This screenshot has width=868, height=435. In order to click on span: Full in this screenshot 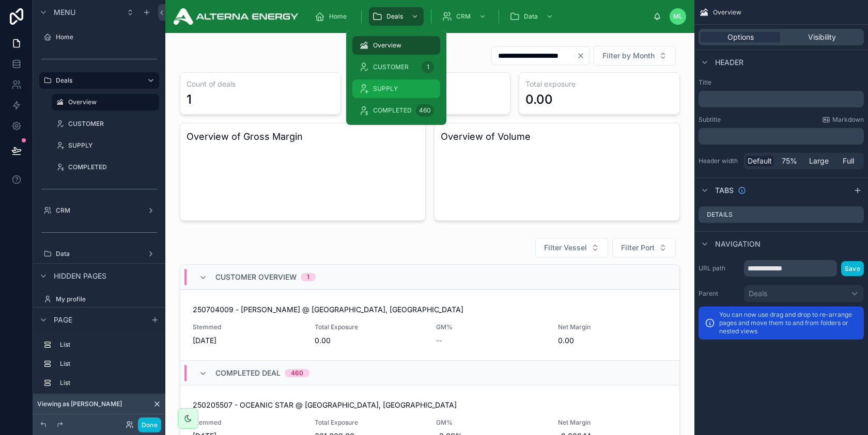, I will do `click(848, 161)`.